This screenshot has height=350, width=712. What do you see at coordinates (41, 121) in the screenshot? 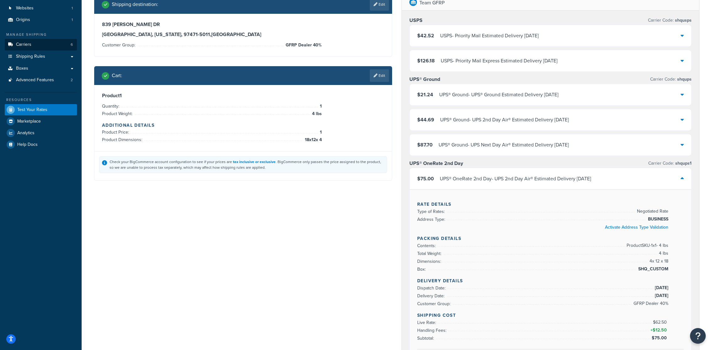
I see `li: Marketplace` at bounding box center [41, 121].